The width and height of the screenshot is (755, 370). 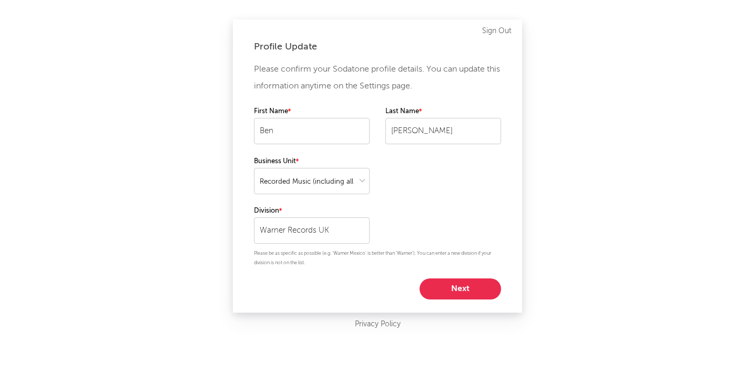 What do you see at coordinates (312, 131) in the screenshot?
I see `input: Your first name` at bounding box center [312, 131].